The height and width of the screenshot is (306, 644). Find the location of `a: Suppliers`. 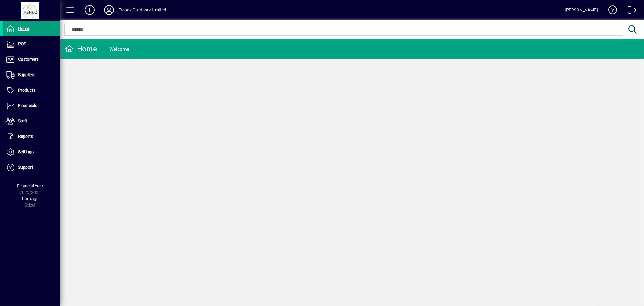

a: Suppliers is located at coordinates (32, 75).